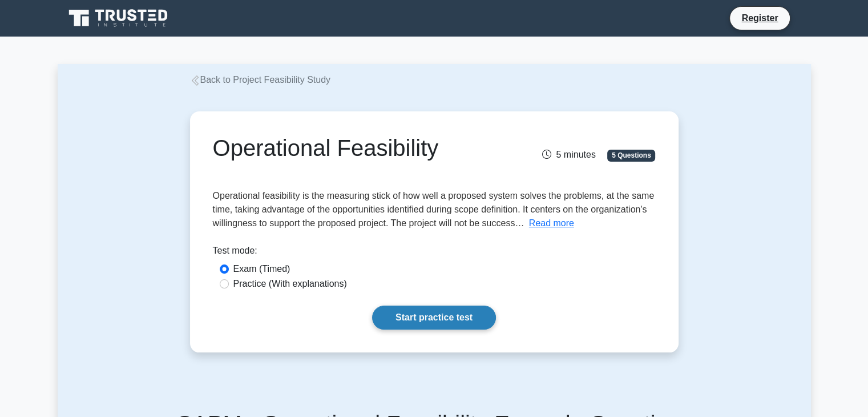 This screenshot has height=417, width=868. Describe the element at coordinates (262, 269) in the screenshot. I see `label: Exam (Timed)` at that location.